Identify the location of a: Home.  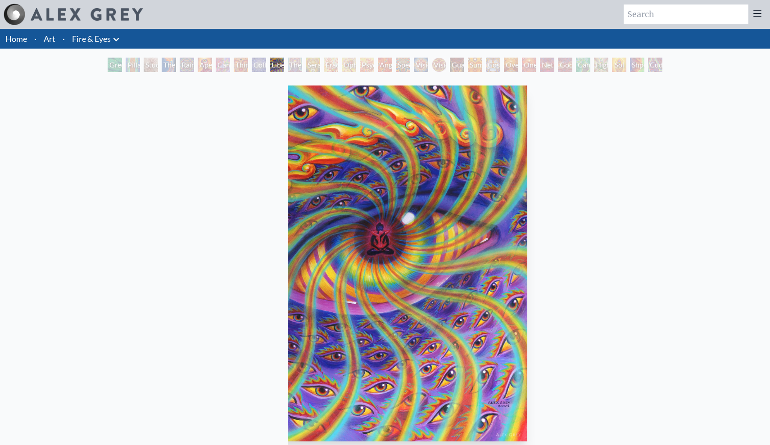
(16, 39).